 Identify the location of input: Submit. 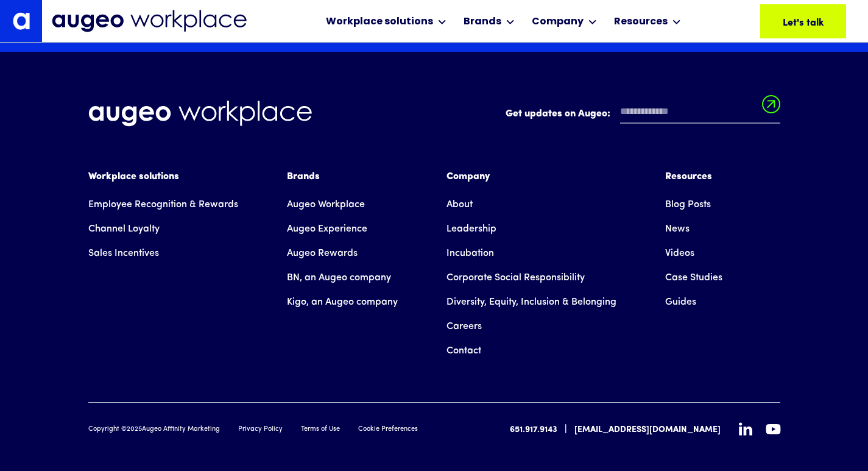
(771, 108).